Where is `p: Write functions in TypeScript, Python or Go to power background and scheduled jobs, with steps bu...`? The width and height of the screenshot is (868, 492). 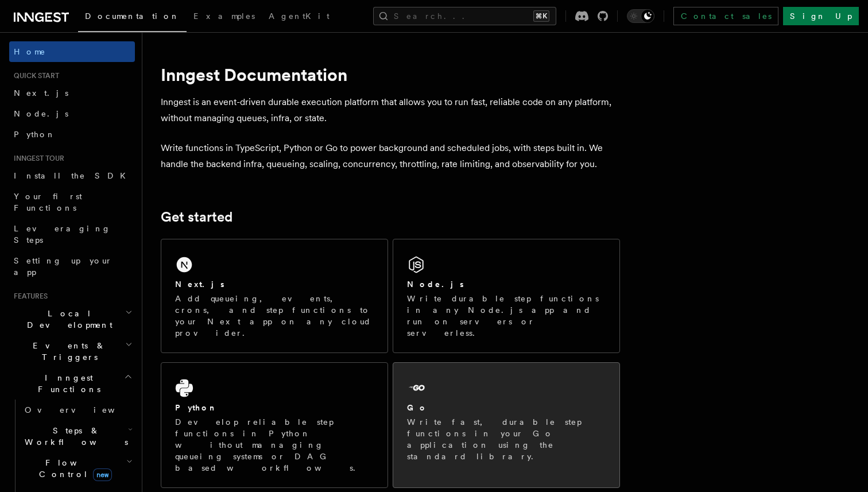
p: Write functions in TypeScript, Python or Go to power background and scheduled jobs, with steps bu... is located at coordinates (390, 156).